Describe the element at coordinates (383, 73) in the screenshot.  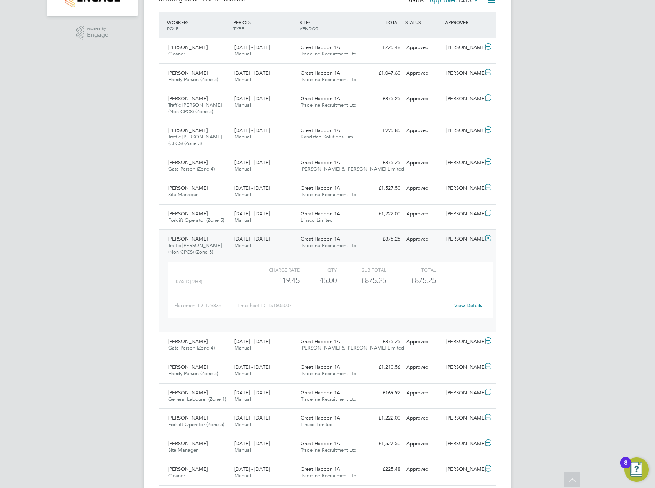
I see `div: £1,047.60` at that location.